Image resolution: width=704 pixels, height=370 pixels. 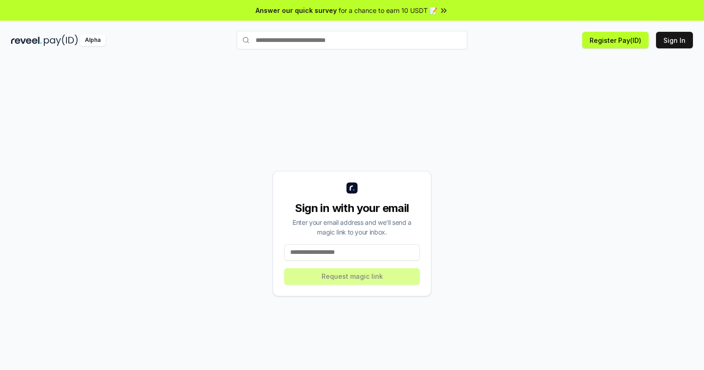 I want to click on span: Answer our quick survey, so click(x=296, y=10).